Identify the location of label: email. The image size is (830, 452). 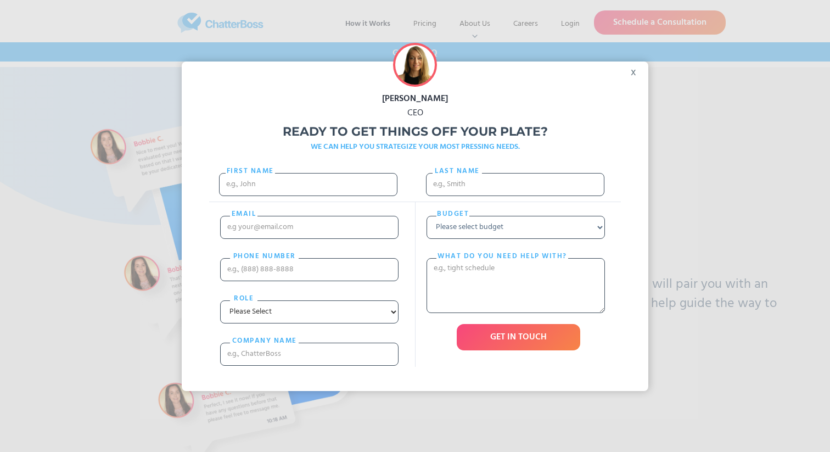
(244, 214).